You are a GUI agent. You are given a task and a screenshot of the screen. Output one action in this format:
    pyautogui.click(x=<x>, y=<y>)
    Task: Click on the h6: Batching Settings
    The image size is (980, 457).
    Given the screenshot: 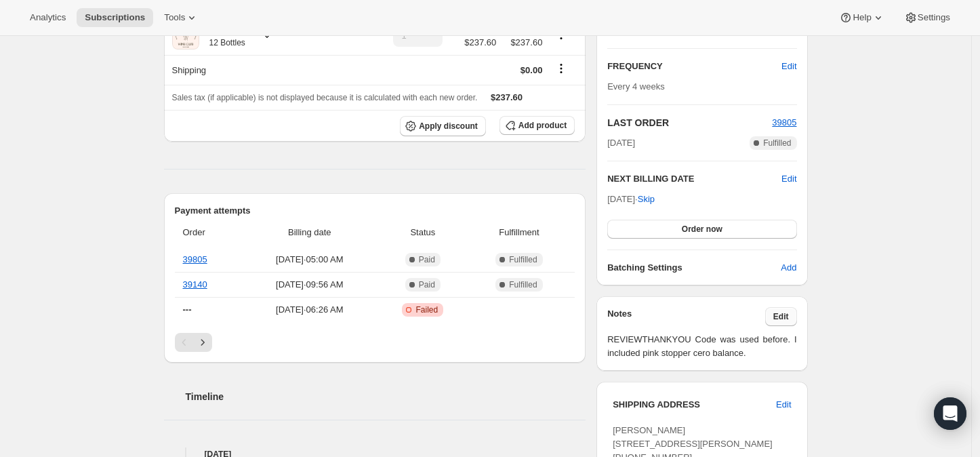 What is the action you would take?
    pyautogui.click(x=694, y=268)
    